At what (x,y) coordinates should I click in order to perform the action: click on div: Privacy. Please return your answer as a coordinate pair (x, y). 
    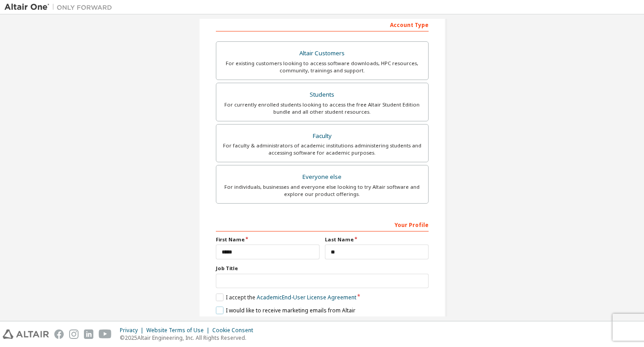
    Looking at the image, I should click on (133, 330).